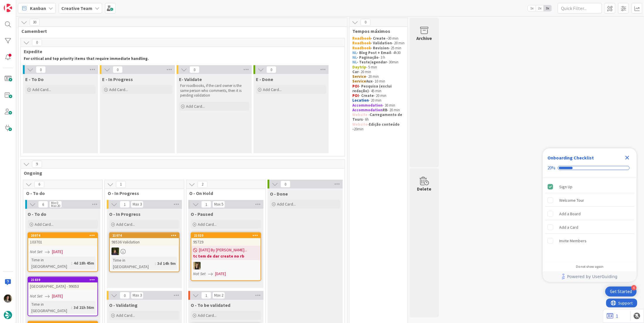  What do you see at coordinates (590, 214) in the screenshot?
I see `div: Add a Board is incomplete.` at bounding box center [590, 214].